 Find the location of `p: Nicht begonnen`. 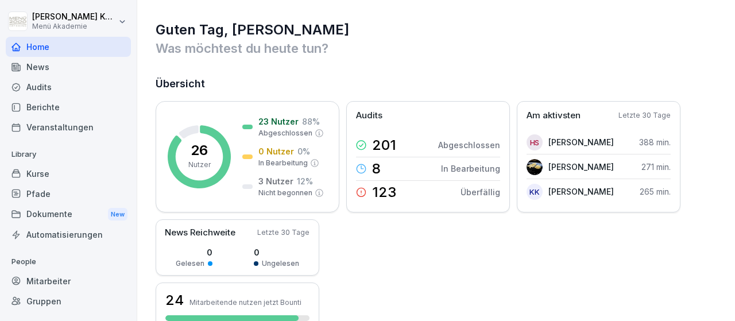

p: Nicht begonnen is located at coordinates (285, 193).